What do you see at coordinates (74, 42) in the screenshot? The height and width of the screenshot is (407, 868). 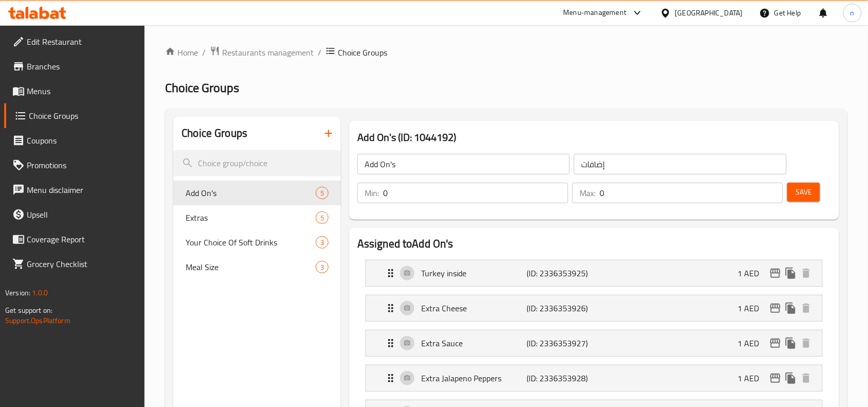 I see `a: Edit Restaurant` at bounding box center [74, 42].